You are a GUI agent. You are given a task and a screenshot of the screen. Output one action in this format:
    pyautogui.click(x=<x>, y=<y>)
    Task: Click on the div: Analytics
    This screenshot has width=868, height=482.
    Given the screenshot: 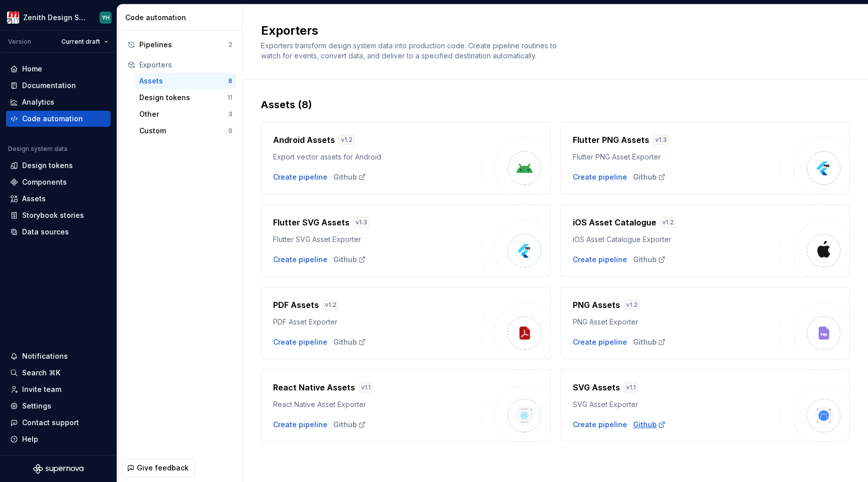 What is the action you would take?
    pyautogui.click(x=38, y=102)
    